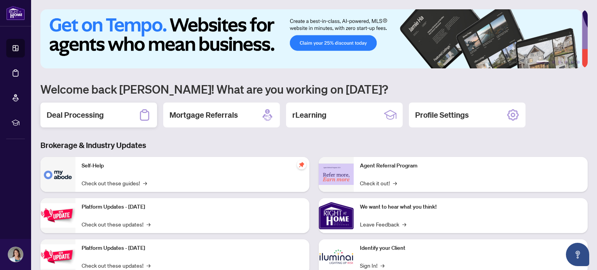 The image size is (597, 270). What do you see at coordinates (58, 175) in the screenshot?
I see `img: Self-Help` at bounding box center [58, 175].